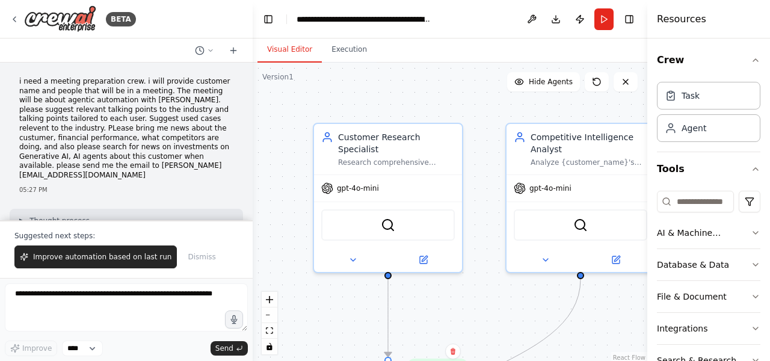 Image resolution: width=770 pixels, height=361 pixels. Describe the element at coordinates (201, 257) in the screenshot. I see `button: Dismiss` at that location.